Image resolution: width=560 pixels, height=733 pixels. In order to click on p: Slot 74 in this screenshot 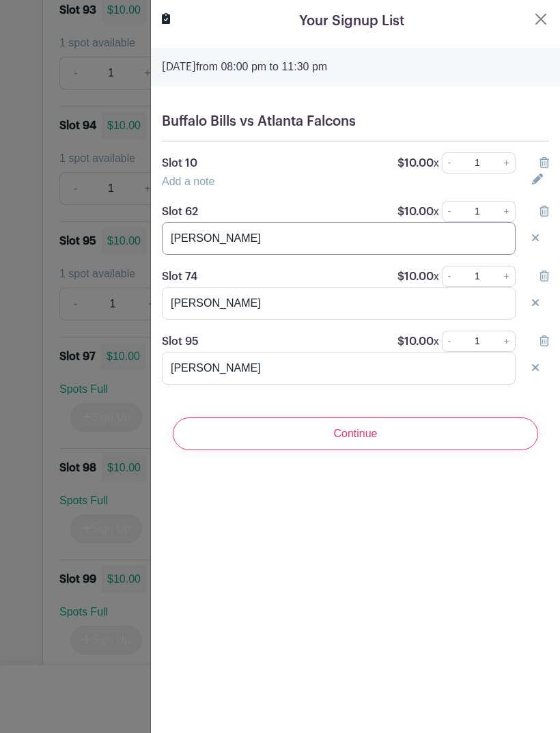, I will do `click(271, 276)`.